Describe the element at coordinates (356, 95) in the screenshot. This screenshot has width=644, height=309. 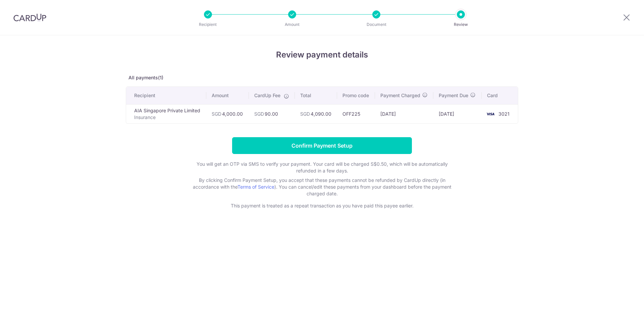
I see `th: Promo code` at that location.